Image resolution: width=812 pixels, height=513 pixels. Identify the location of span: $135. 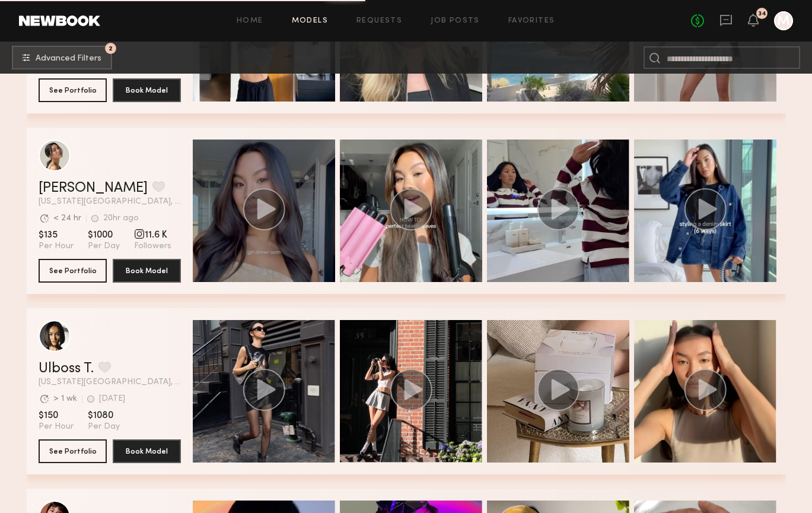
(56, 235).